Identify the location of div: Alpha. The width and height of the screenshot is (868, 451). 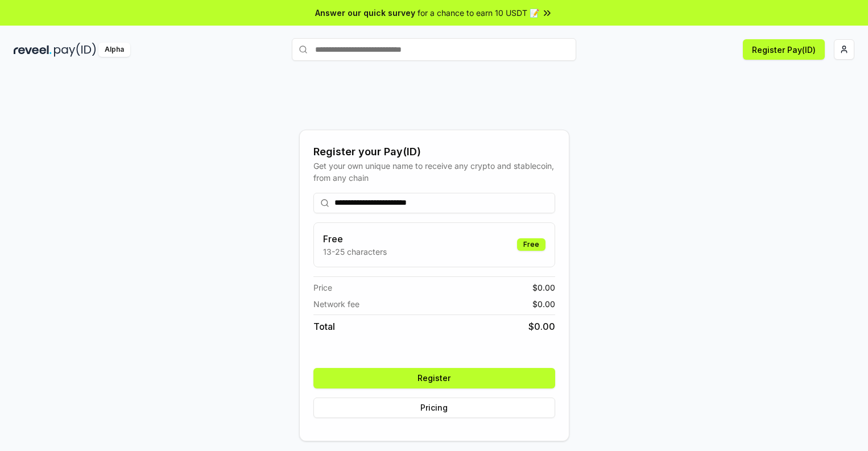
(114, 50).